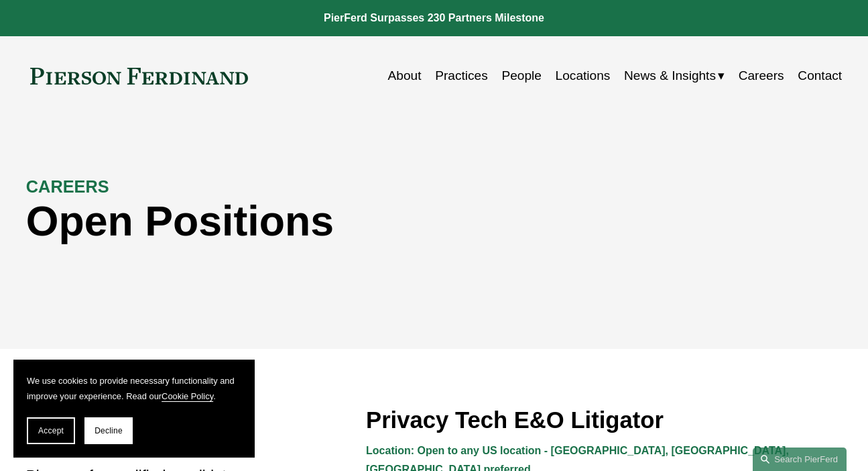 The width and height of the screenshot is (868, 471). What do you see at coordinates (604, 420) in the screenshot?
I see `h3: Privacy Tech E&O Litigator` at bounding box center [604, 420].